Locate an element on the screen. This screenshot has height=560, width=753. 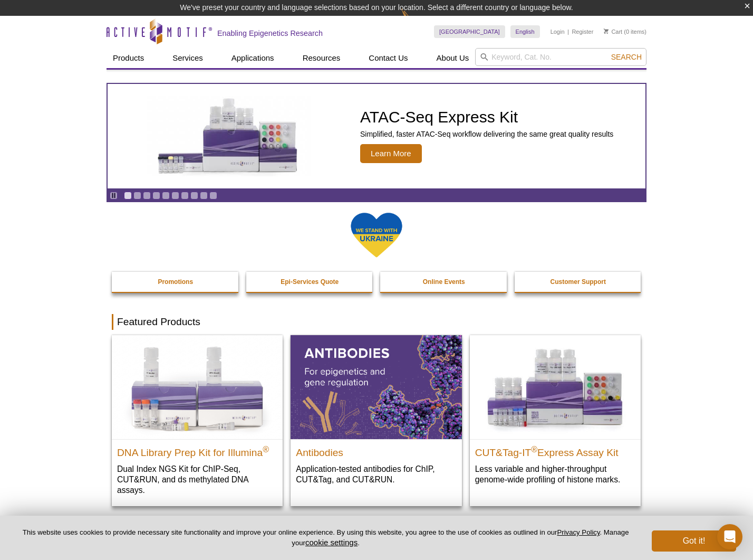
li: (0 items) is located at coordinates (625, 31).